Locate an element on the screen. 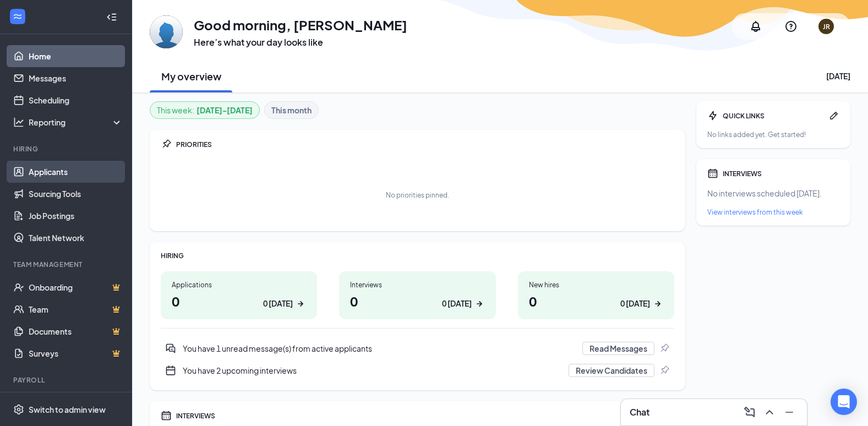  a: Talent Network is located at coordinates (75, 238).